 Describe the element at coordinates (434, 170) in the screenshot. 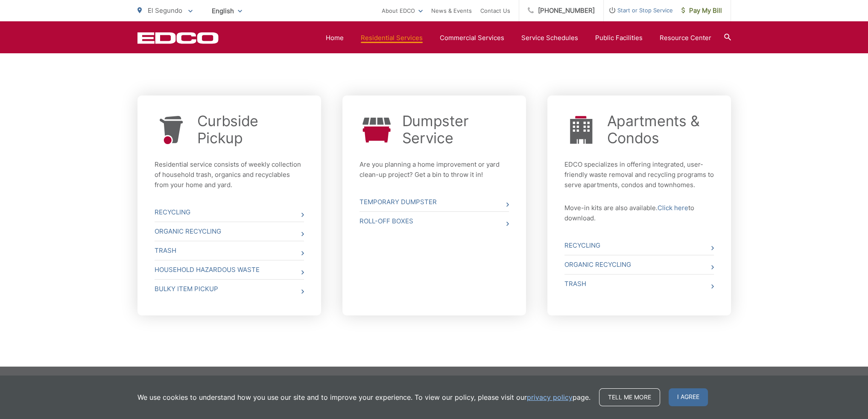

I see `p: Are you planning a home improvement or yard clean-up project? Get a bin to throw it in!` at that location.